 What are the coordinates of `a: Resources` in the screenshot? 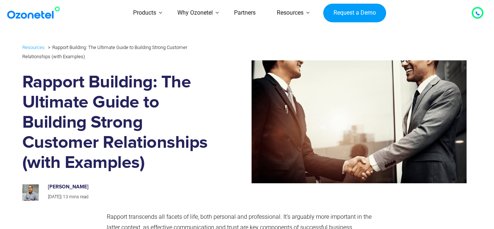 It's located at (33, 47).